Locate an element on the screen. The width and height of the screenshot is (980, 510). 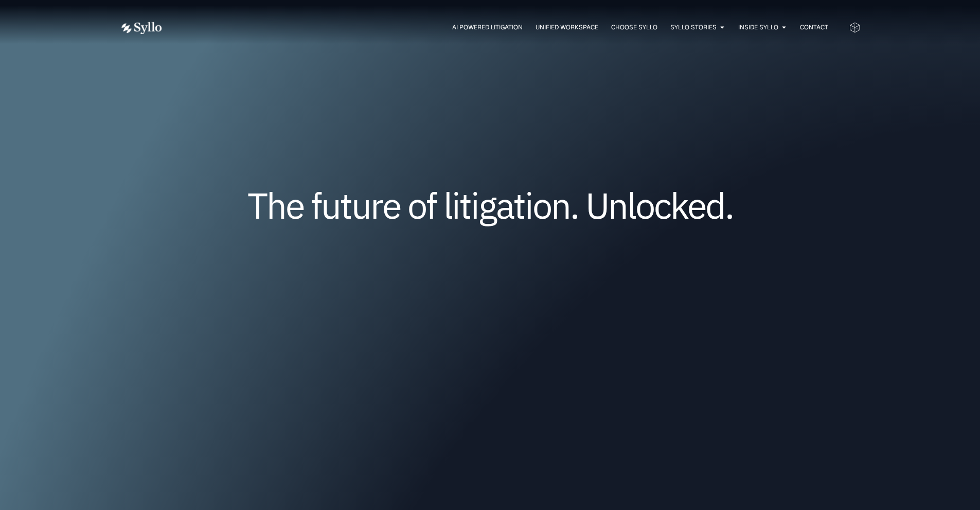
a: Choose Syllo is located at coordinates (634, 27).